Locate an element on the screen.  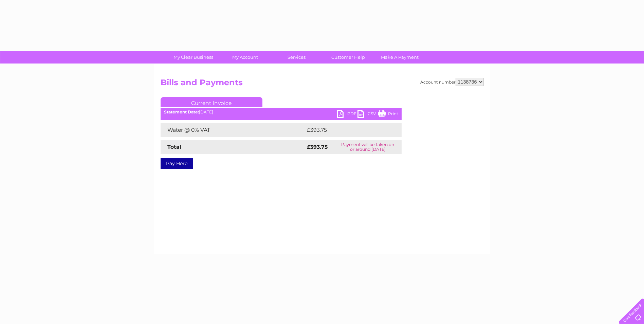
a: Current Invoice is located at coordinates (211, 102).